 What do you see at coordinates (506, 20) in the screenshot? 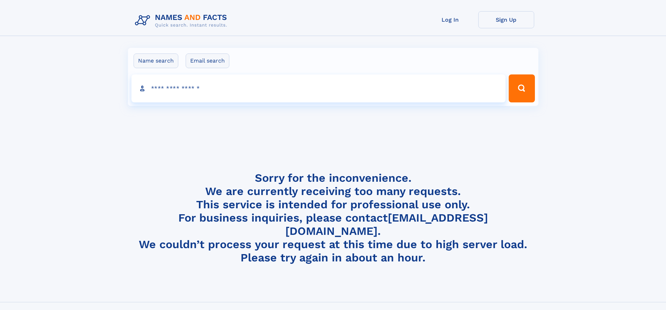
I see `a: Sign Up` at bounding box center [506, 20].